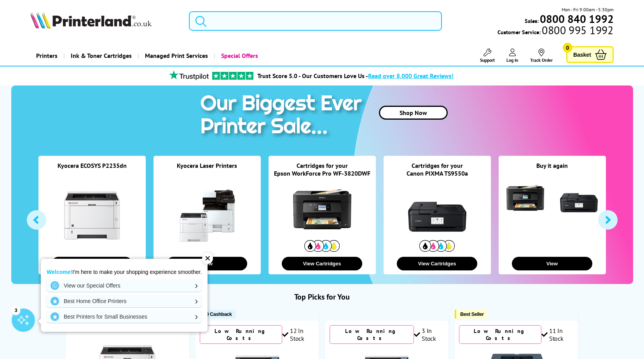 This screenshot has height=359, width=644. Describe the element at coordinates (558, 335) in the screenshot. I see `div: 11 In Stock` at that location.